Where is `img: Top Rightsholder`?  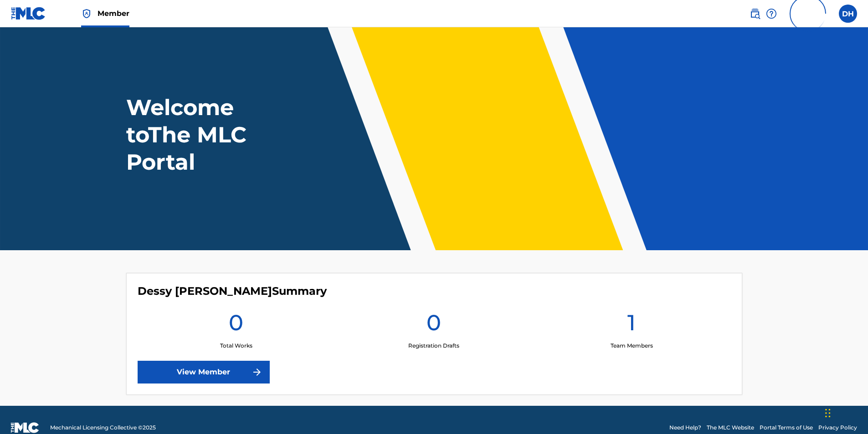 img: Top Rightsholder is located at coordinates (86, 14).